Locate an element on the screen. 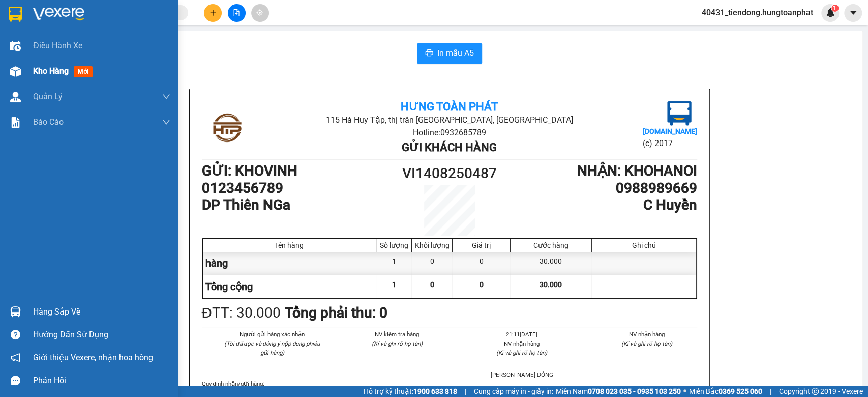 This screenshot has width=868, height=397. span: Hỗ trợ kỹ thuật: is located at coordinates (410, 392).